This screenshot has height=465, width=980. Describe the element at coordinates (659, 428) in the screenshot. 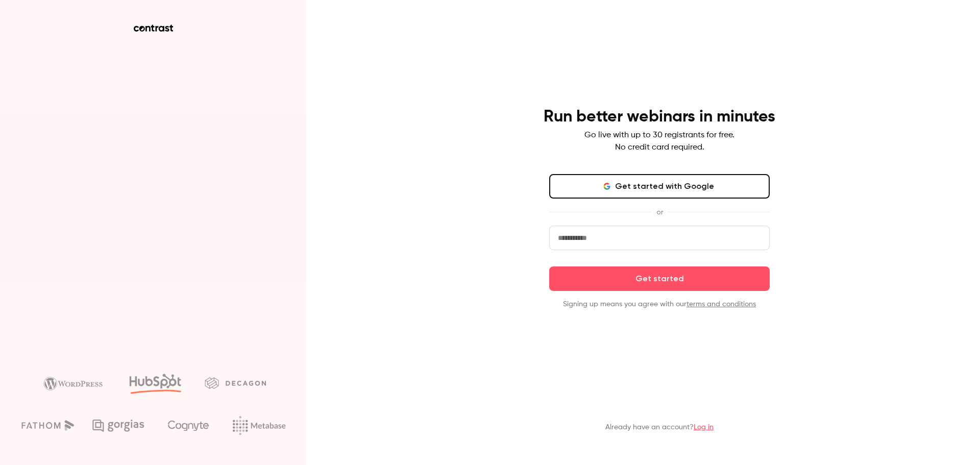

I see `p: Already have an account?` at that location.